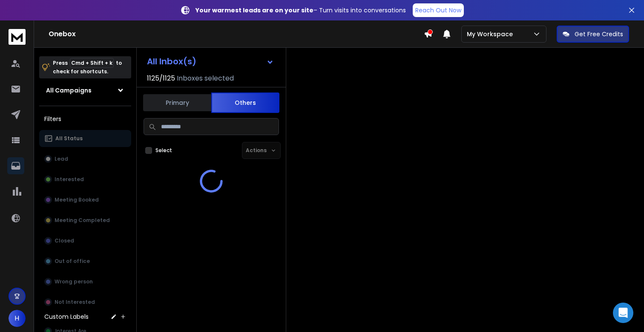 This screenshot has height=332, width=644. I want to click on h3: Inboxes selected, so click(205, 79).